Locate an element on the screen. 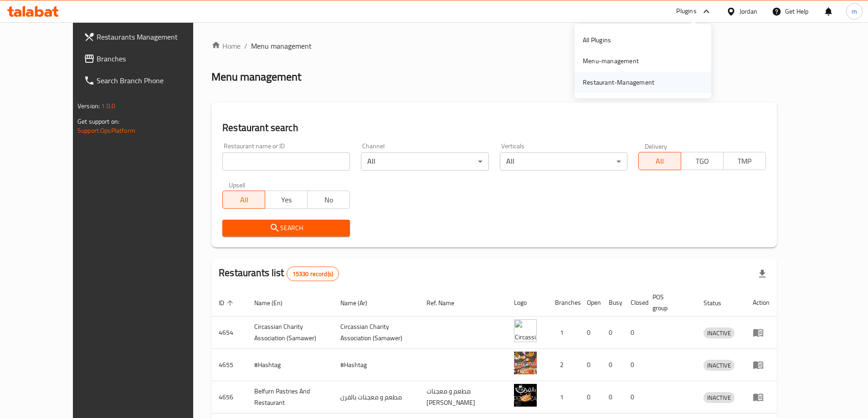  div: Export file is located at coordinates (762, 274).